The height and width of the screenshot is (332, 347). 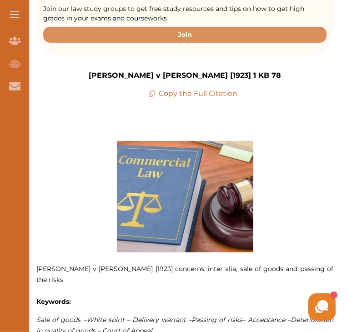 I want to click on p: Copy the Full Citation, so click(x=193, y=94).